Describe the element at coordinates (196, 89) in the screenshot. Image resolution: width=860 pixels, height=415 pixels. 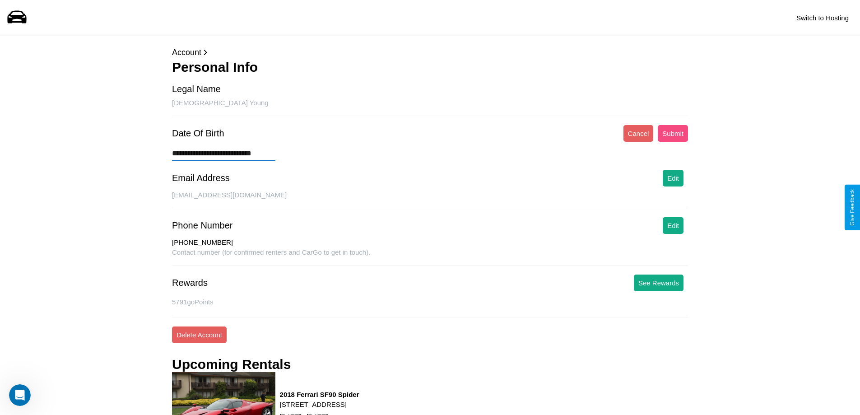
I see `div: Legal Name` at that location.